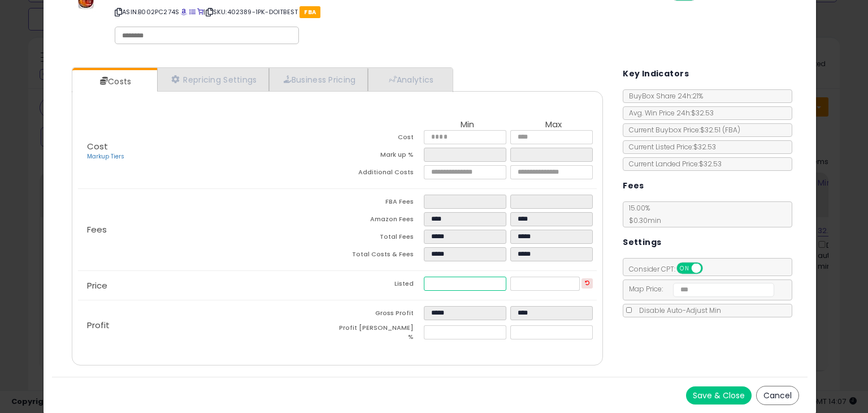 This screenshot has height=413, width=868. What do you see at coordinates (655, 74) in the screenshot?
I see `h5: Key Indicators` at bounding box center [655, 74].